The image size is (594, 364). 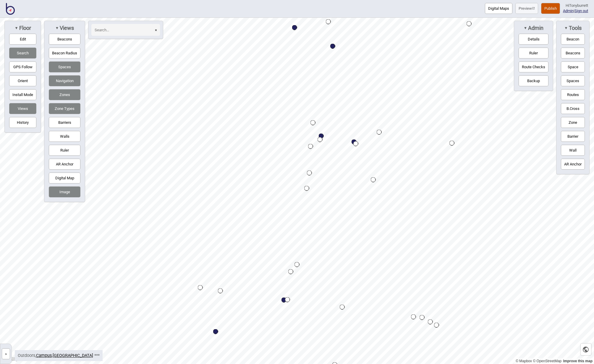 I want to click on button: Zone, so click(x=573, y=122).